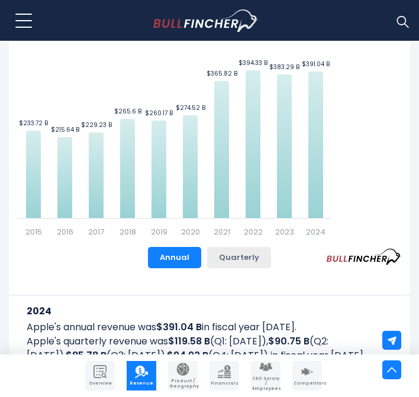 This screenshot has width=419, height=397. I want to click on text: 2023, so click(284, 232).